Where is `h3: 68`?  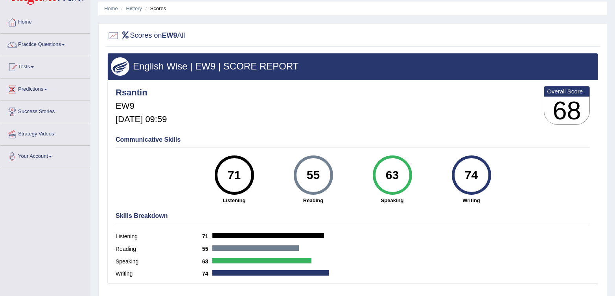
h3: 68 is located at coordinates (566, 111).